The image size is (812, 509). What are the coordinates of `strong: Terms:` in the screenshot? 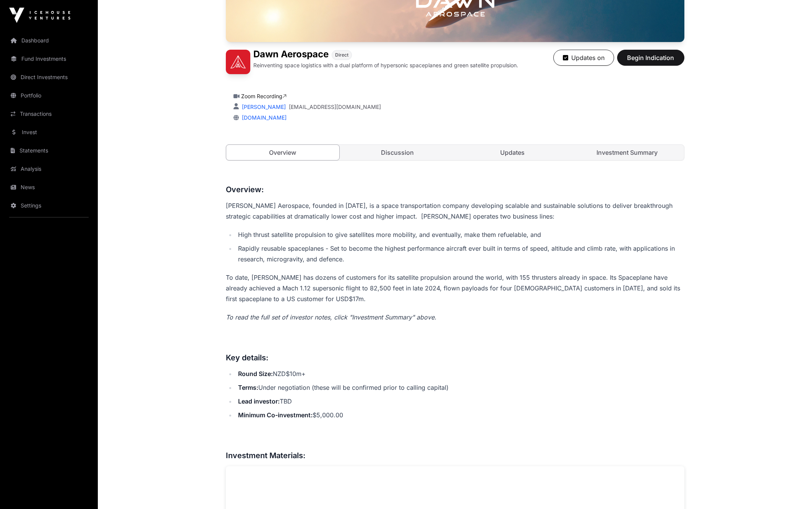 It's located at (248, 388).